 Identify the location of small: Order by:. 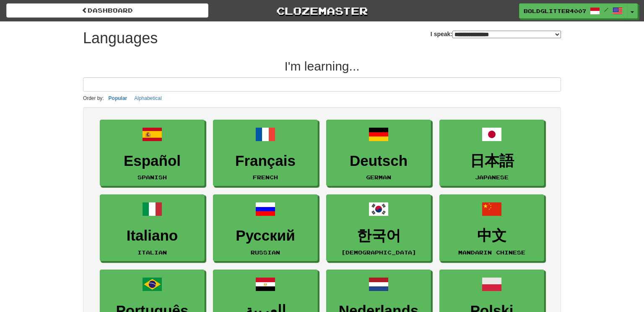
(93, 98).